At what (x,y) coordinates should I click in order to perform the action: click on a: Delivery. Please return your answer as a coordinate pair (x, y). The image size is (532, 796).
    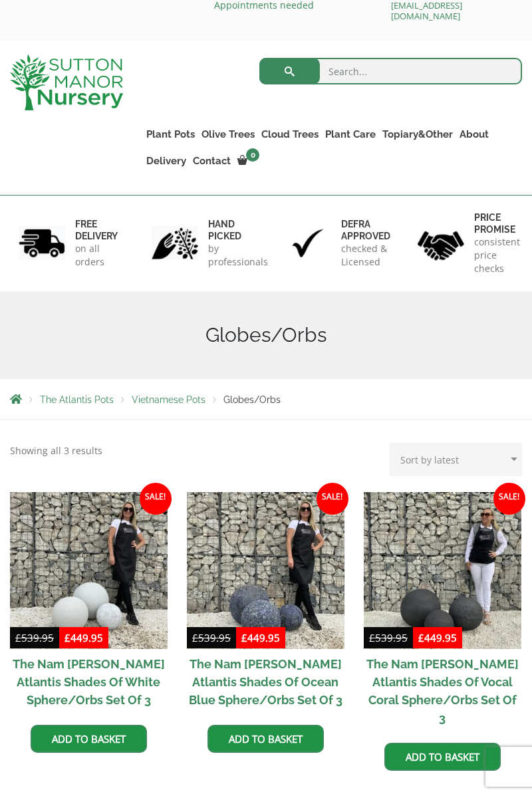
    Looking at the image, I should click on (167, 161).